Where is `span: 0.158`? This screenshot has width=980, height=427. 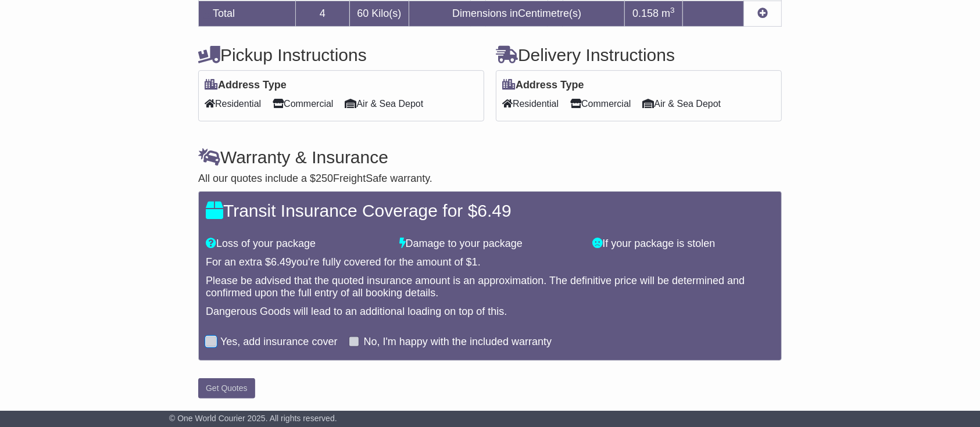 span: 0.158 is located at coordinates (645, 13).